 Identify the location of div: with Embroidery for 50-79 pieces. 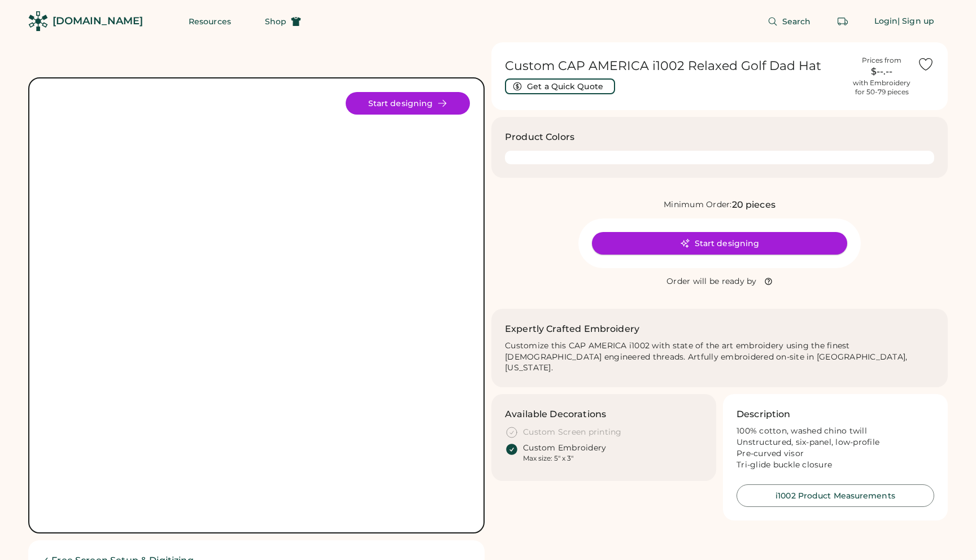
(882, 88).